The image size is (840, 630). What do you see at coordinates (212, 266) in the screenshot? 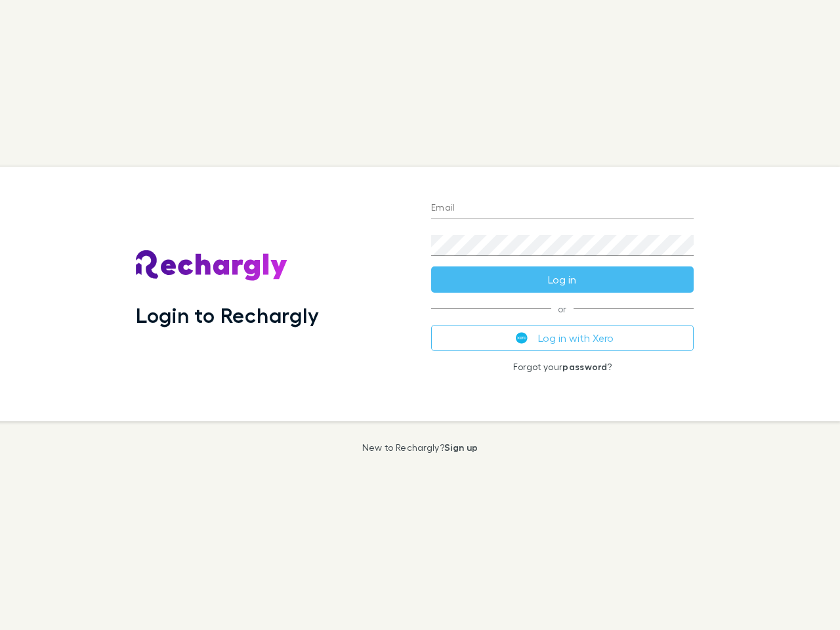
I see `img: Rechargly's Logo` at bounding box center [212, 266].